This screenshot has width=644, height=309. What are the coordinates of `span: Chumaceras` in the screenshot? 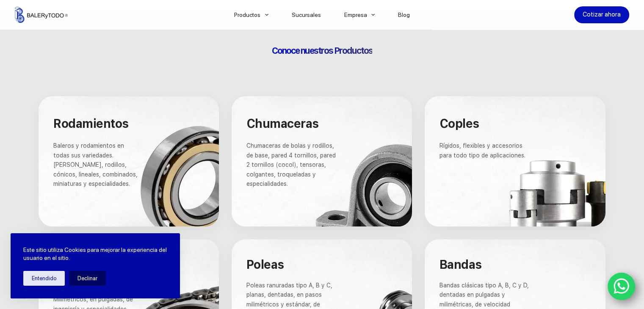 It's located at (282, 124).